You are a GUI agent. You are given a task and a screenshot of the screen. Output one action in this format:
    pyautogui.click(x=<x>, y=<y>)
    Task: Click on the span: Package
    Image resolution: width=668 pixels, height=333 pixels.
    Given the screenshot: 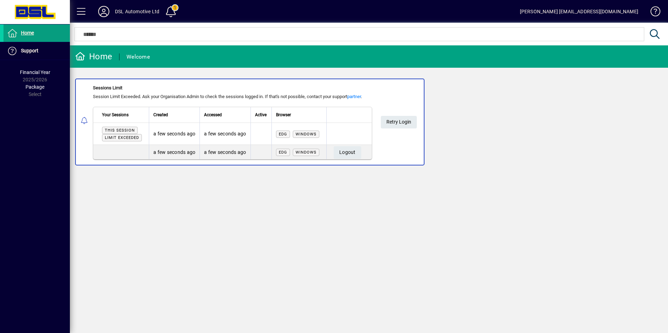 What is the action you would take?
    pyautogui.click(x=35, y=87)
    